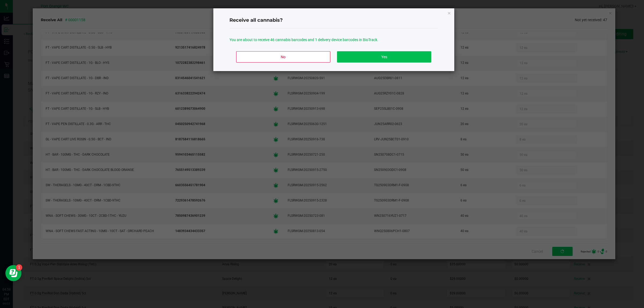 This screenshot has height=308, width=644. Describe the element at coordinates (334, 20) in the screenshot. I see `h4: Receive all cannabis?` at that location.